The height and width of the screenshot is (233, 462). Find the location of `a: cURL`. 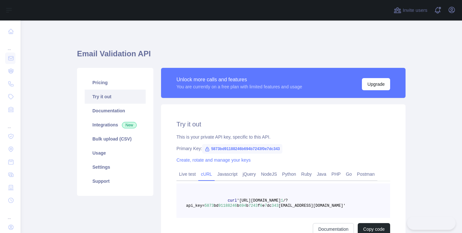

a: cURL is located at coordinates (206, 174).